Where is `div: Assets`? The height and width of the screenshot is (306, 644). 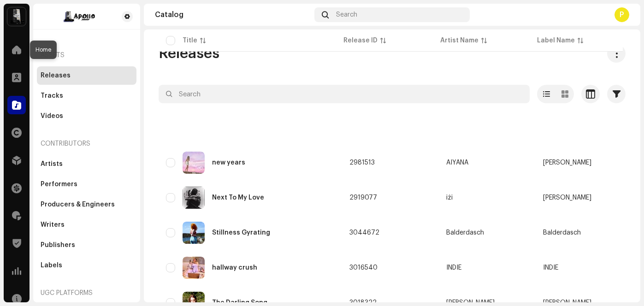 div: Assets is located at coordinates (87, 55).